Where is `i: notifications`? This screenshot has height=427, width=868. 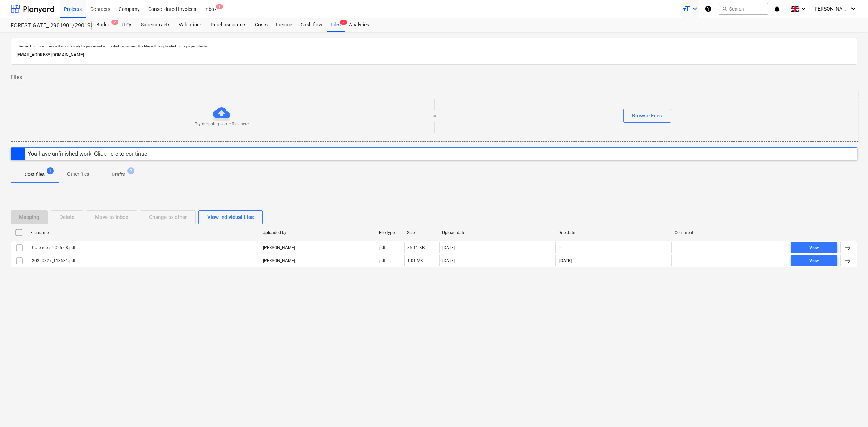 i: notifications is located at coordinates (777, 9).